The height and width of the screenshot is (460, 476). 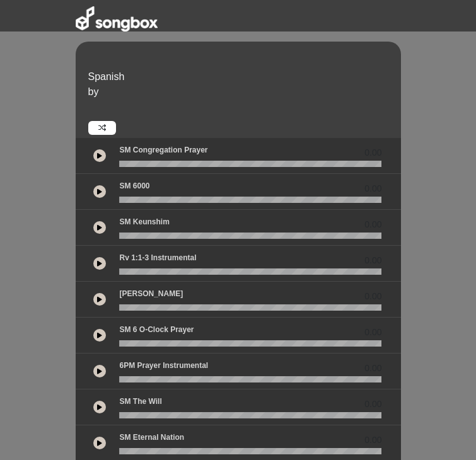 What do you see at coordinates (134, 186) in the screenshot?
I see `p: SM 6000` at bounding box center [134, 186].